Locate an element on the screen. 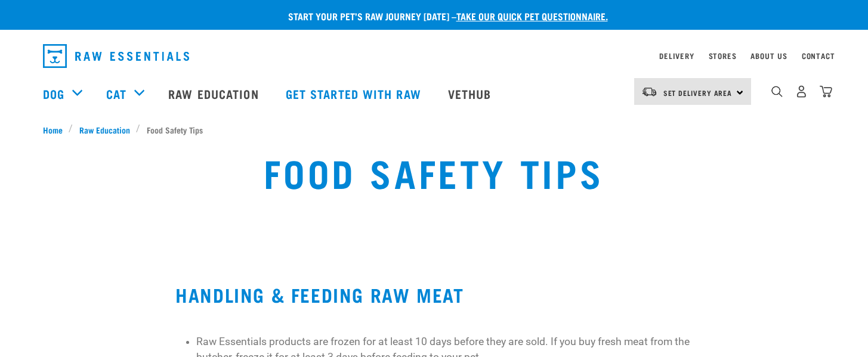  span: Home is located at coordinates (52, 130).